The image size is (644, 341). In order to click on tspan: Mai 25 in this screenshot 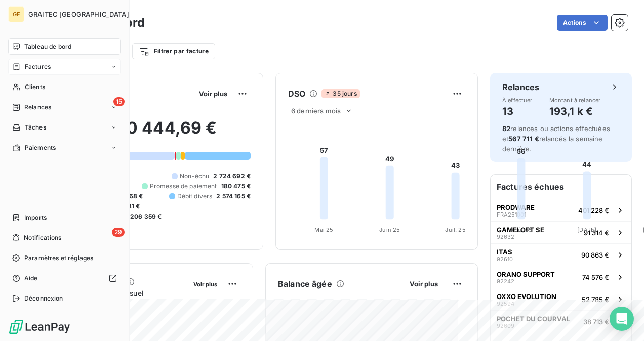, I will do `click(324, 230)`.